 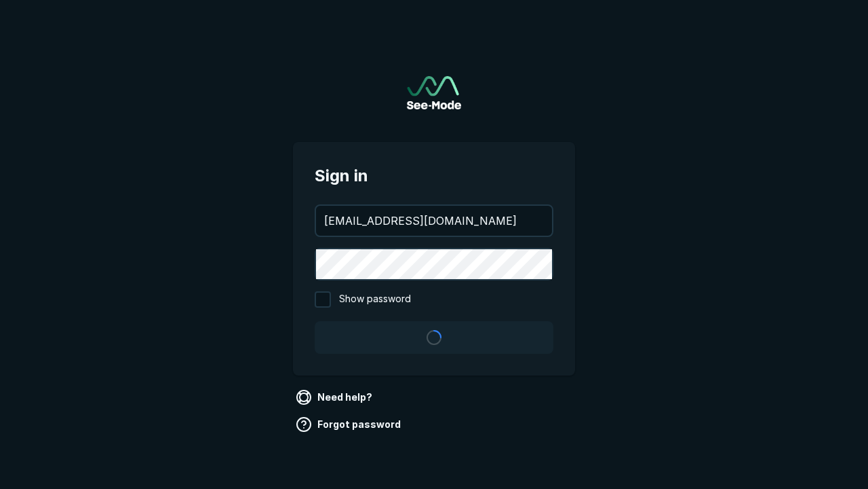 I want to click on input: your@email.com, so click(x=434, y=221).